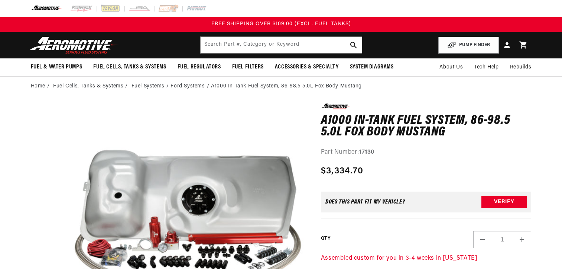 The image size is (562, 269). What do you see at coordinates (281, 45) in the screenshot?
I see `input: Search by Part Number, Category or Keyword` at bounding box center [281, 45].